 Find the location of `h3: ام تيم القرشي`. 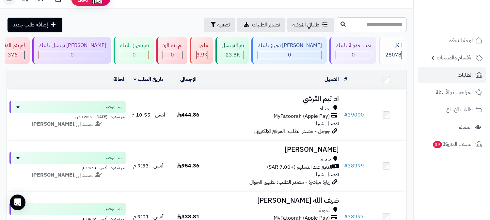

h3: ام تيم القرشي is located at coordinates (275, 99).